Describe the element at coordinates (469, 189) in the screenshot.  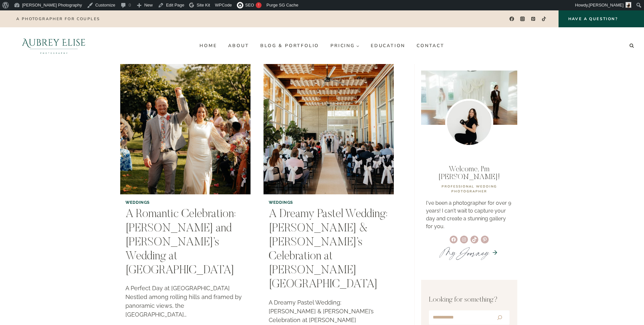
I see `p: professional WEDDING PHOTOGRAPHER` at that location.